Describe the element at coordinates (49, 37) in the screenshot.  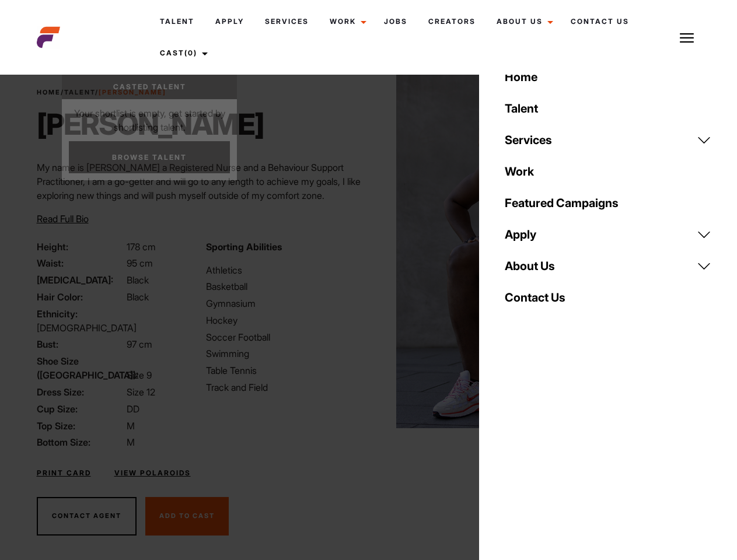
I see `img: cropped-aefm-brand-fav-22-square.png` at that location.